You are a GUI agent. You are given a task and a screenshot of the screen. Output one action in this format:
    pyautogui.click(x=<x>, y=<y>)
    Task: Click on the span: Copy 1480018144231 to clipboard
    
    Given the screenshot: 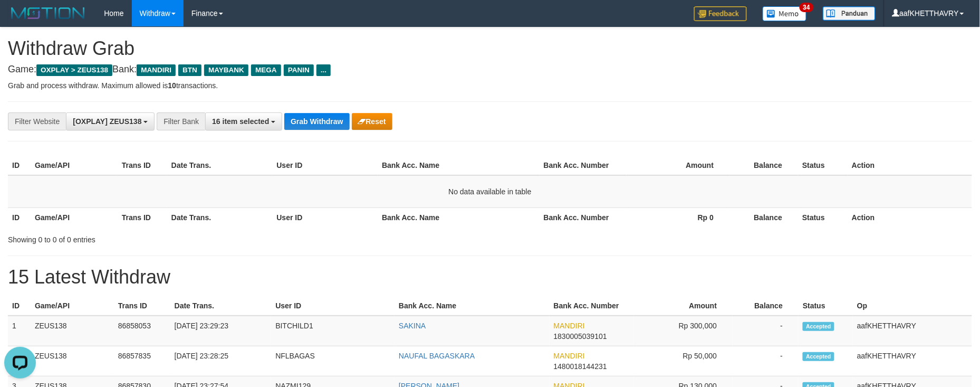 What is the action you would take?
    pyautogui.click(x=580, y=366)
    